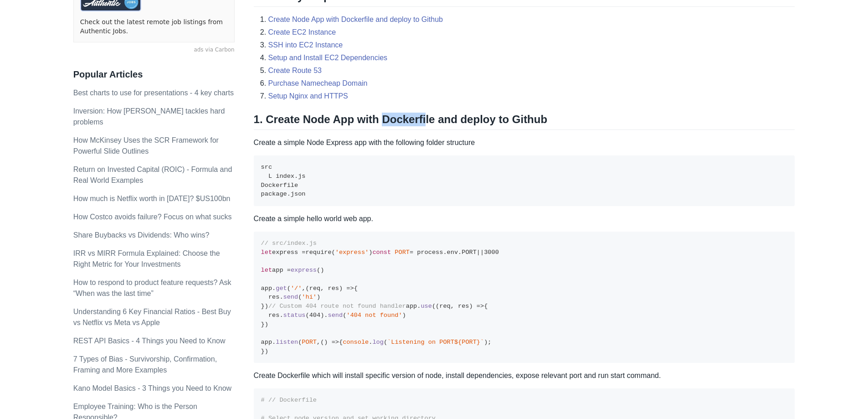 The width and height of the screenshot is (868, 419). What do you see at coordinates (304, 270) in the screenshot?
I see `span: express` at bounding box center [304, 270].